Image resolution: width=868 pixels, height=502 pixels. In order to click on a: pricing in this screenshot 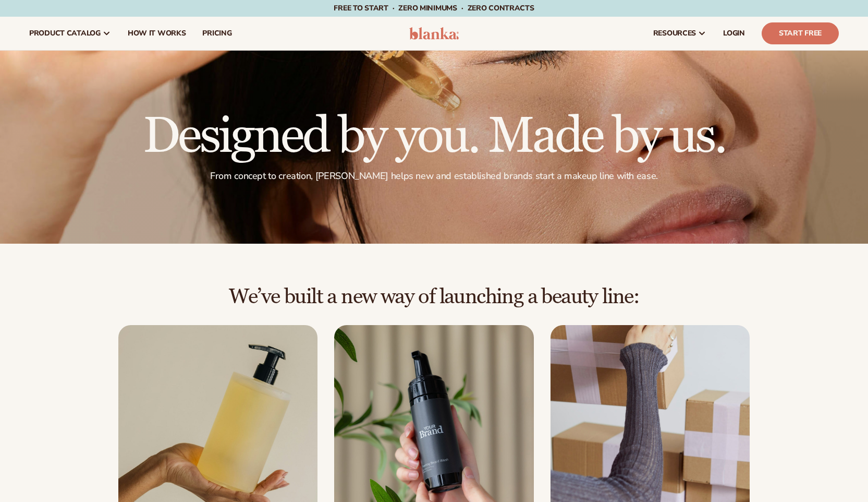, I will do `click(217, 33)`.